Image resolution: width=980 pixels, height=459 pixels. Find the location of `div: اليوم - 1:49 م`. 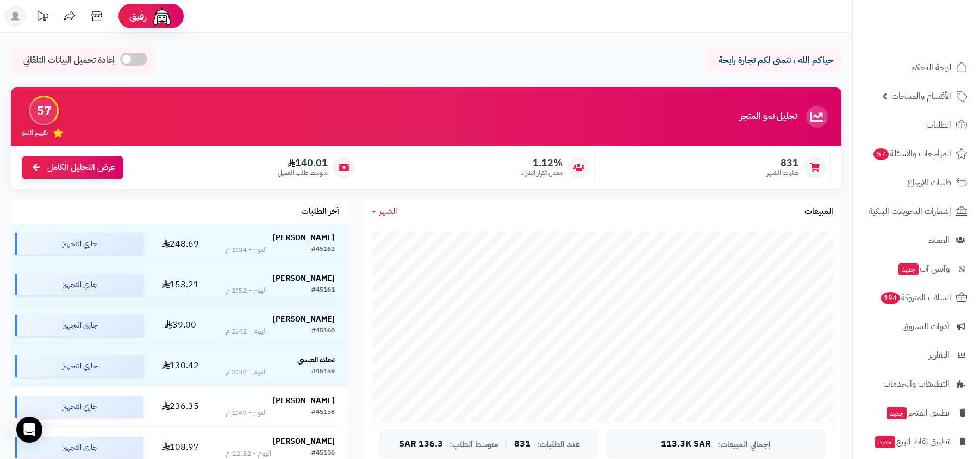

div: اليوم - 1:49 م is located at coordinates (246, 412).